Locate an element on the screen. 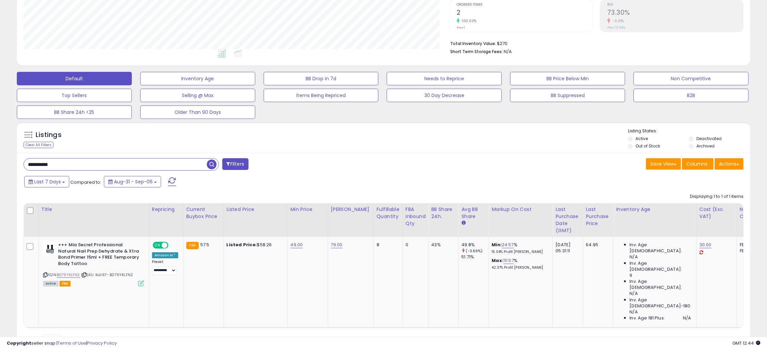 Image resolution: width=767 pixels, height=350 pixels. a: 24.57 is located at coordinates (508, 245).